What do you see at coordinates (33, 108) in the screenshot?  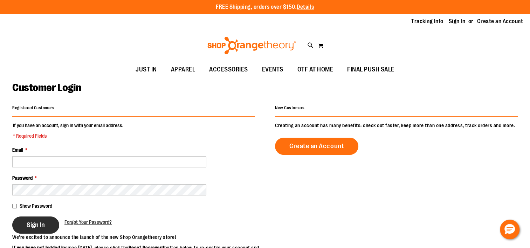 I see `strong: Registered Customers` at bounding box center [33, 108].